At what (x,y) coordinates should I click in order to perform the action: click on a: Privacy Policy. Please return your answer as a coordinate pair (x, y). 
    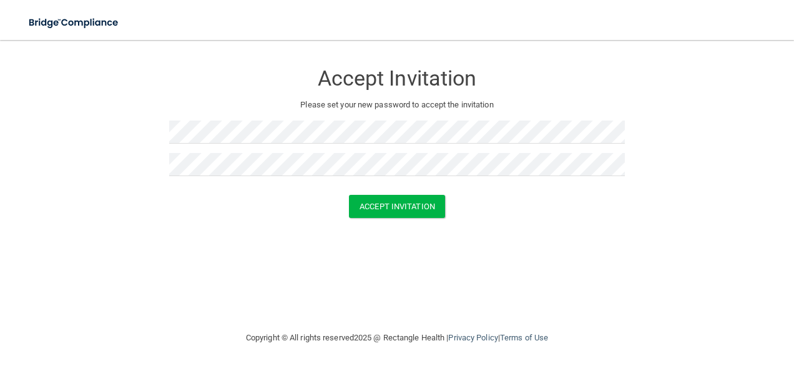
    Looking at the image, I should click on (473, 337).